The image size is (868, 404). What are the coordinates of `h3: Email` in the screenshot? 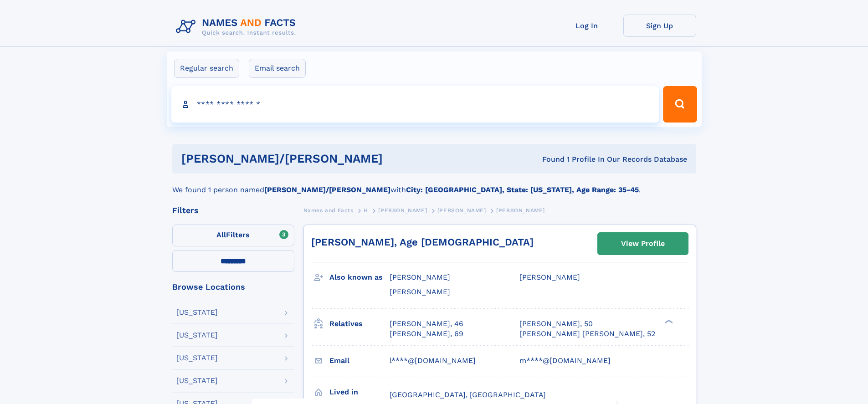 It's located at (360, 360).